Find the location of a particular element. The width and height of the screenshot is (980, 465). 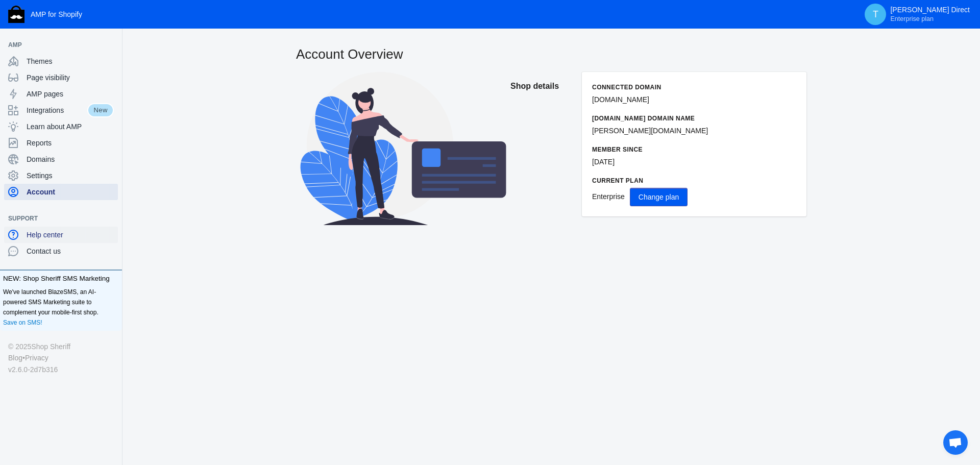

span: Page visibility is located at coordinates (70, 78).